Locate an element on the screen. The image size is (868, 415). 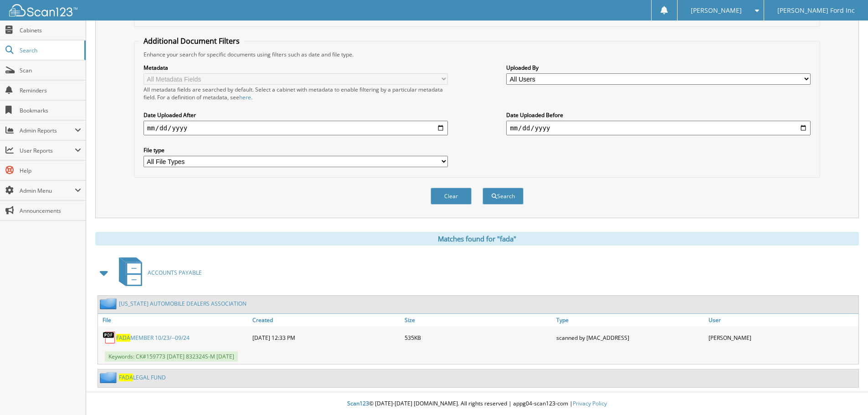
span: ACCOUNTS PAYABLE is located at coordinates (175, 273).